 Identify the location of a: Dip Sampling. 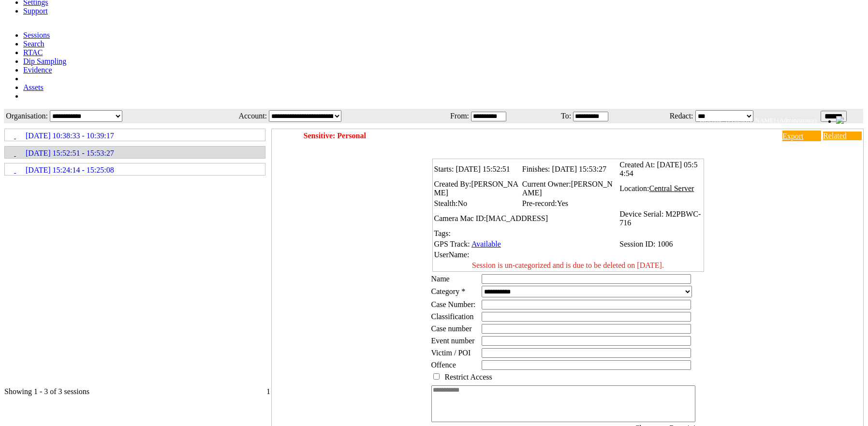
(44, 61).